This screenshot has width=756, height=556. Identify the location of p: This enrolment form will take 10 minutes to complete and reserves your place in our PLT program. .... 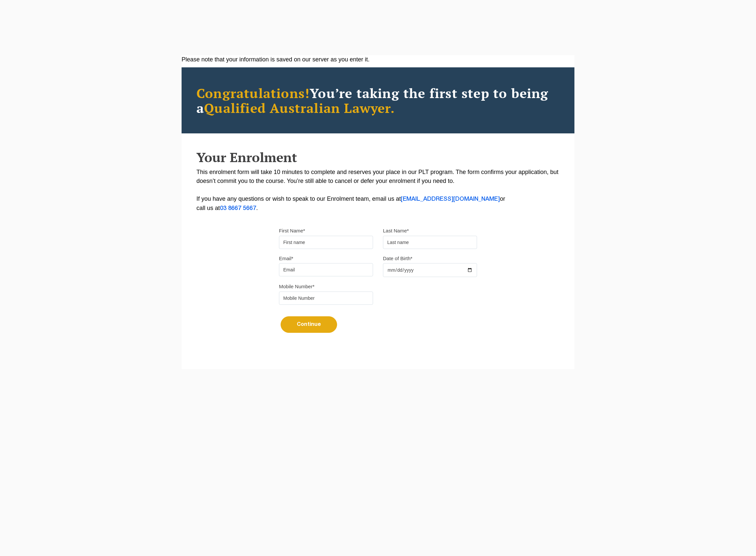
(378, 190).